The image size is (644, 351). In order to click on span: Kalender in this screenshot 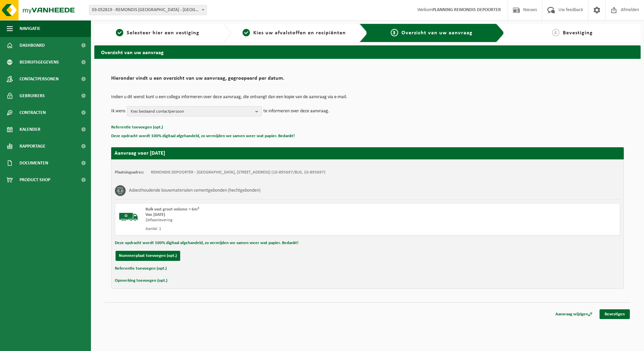, I will do `click(30, 130)`.